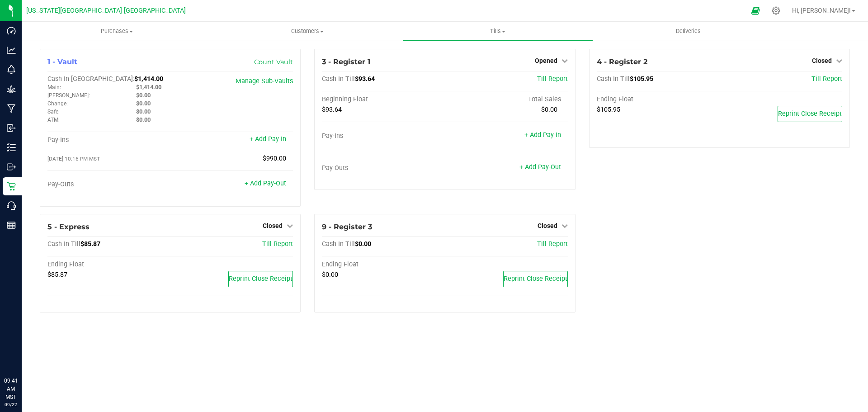 The height and width of the screenshot is (412, 868). What do you see at coordinates (307, 31) in the screenshot?
I see `span: Customers` at bounding box center [307, 31].